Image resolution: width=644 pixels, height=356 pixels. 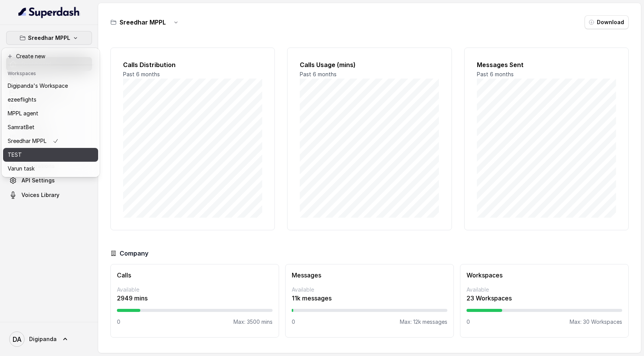 What do you see at coordinates (21, 169) in the screenshot?
I see `p: Varun task` at bounding box center [21, 169].